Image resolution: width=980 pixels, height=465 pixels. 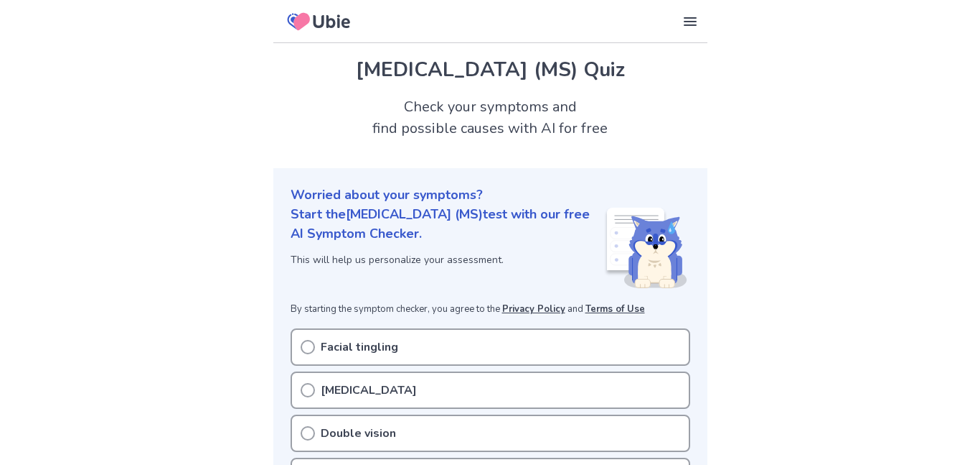 What do you see at coordinates (490, 118) in the screenshot?
I see `h2: Check your symptoms and find possible causes with AI for free` at bounding box center [490, 118].